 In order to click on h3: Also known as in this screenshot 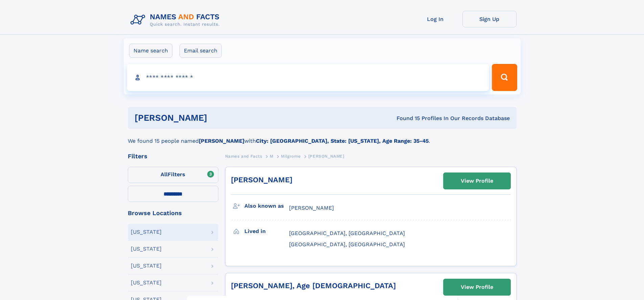, I will do `click(267, 206)`.